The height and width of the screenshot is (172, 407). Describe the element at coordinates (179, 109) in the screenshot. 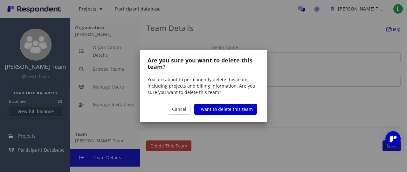

I see `a: Cancel` at that location.